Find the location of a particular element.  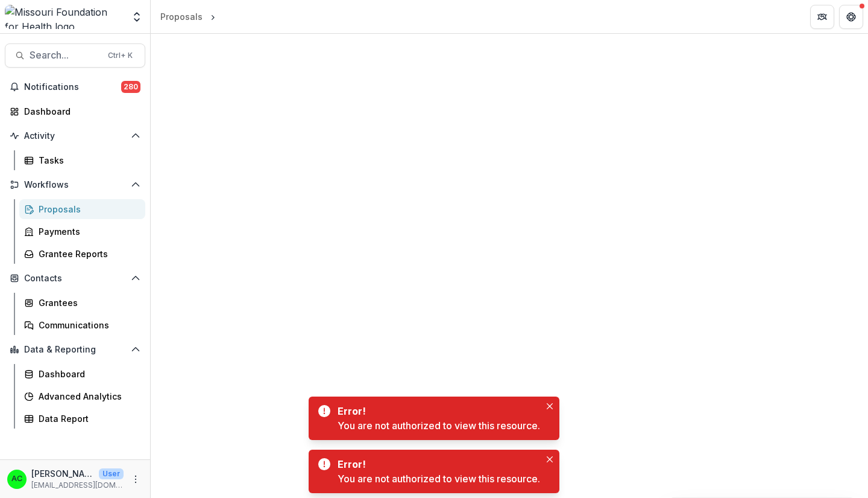

a: Advanced Analytics is located at coordinates (82, 395).